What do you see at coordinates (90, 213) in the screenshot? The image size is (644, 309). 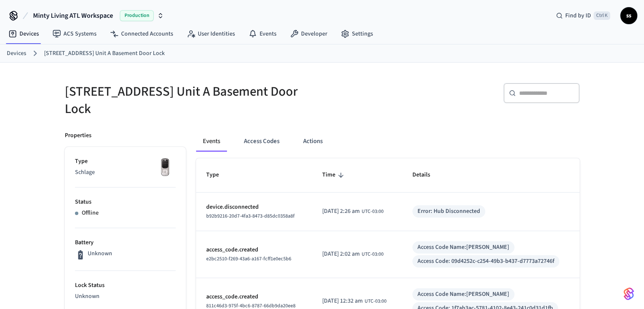 I see `p: Offline` at bounding box center [90, 213].